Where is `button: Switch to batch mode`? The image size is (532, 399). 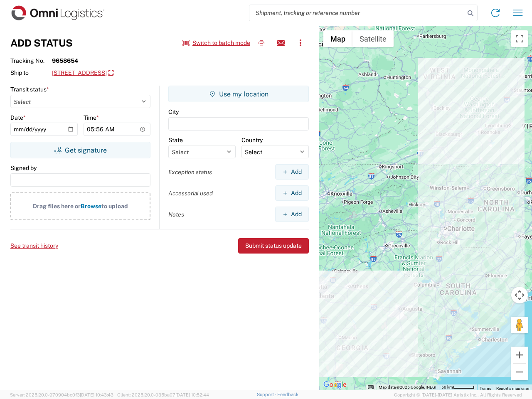
button: Switch to batch mode is located at coordinates (216, 43).